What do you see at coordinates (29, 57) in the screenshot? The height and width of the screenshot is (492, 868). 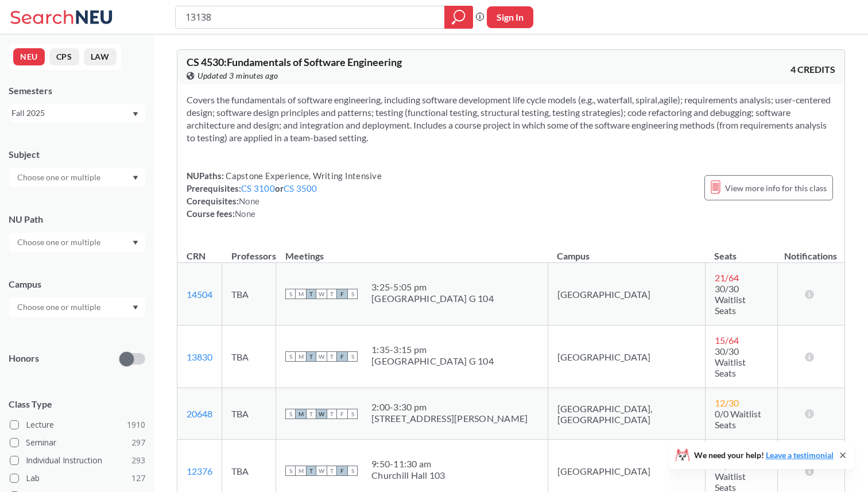 I see `button: NEU` at bounding box center [29, 57].